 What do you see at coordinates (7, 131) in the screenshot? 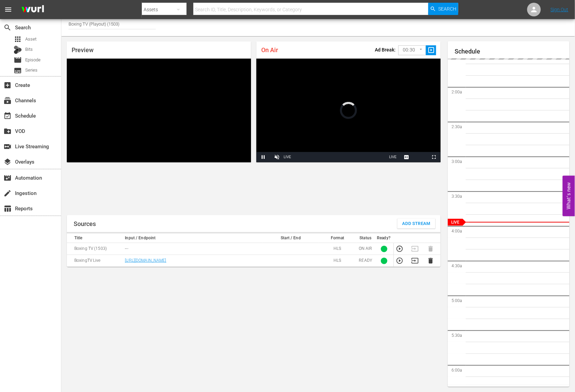
I see `span: VOD` at bounding box center [7, 131].